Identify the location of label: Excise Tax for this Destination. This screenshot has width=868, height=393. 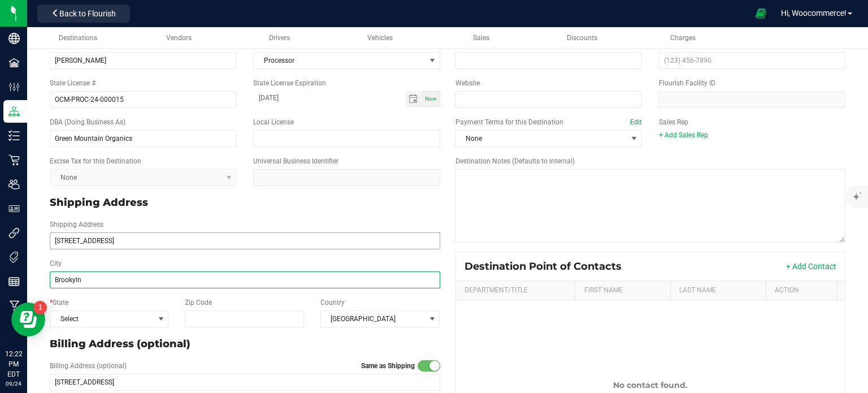
(96, 161).